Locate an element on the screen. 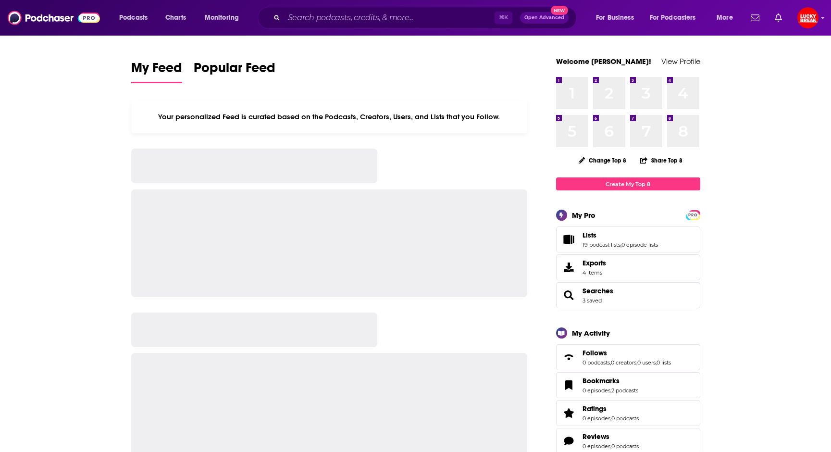 The height and width of the screenshot is (452, 831). button: Open AdvancedNew is located at coordinates (544, 18).